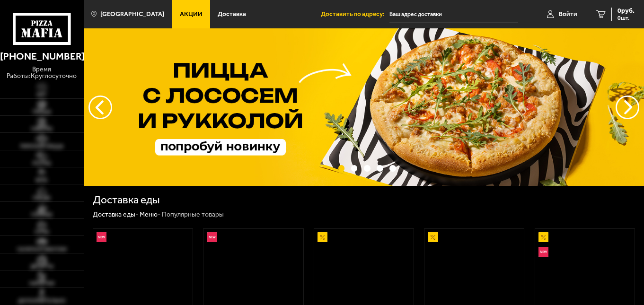 The image size is (644, 305). What do you see at coordinates (232, 14) in the screenshot?
I see `span: Доставка` at bounding box center [232, 14].